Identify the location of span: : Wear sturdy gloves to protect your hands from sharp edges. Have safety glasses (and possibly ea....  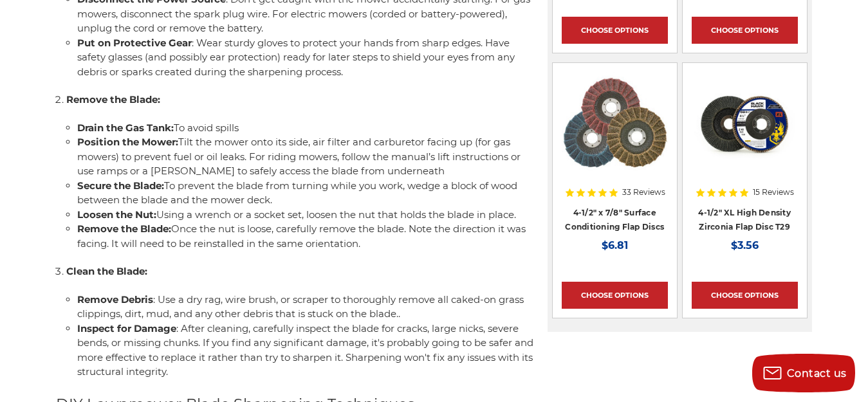
(296, 57).